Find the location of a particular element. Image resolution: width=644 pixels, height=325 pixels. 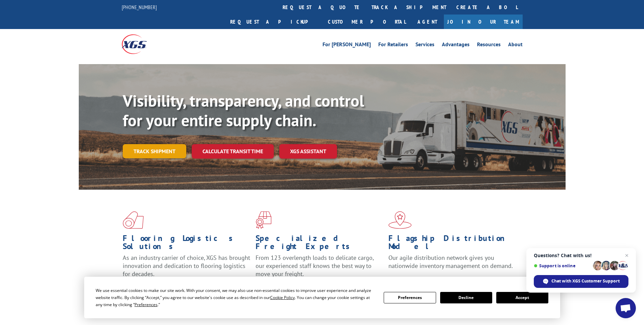

span: Our agile distribution network gives you nationwide inventory management on demand. is located at coordinates (450, 262).